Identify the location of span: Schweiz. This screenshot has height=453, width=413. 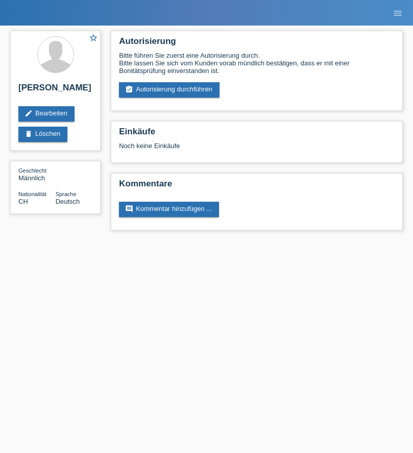
(23, 201).